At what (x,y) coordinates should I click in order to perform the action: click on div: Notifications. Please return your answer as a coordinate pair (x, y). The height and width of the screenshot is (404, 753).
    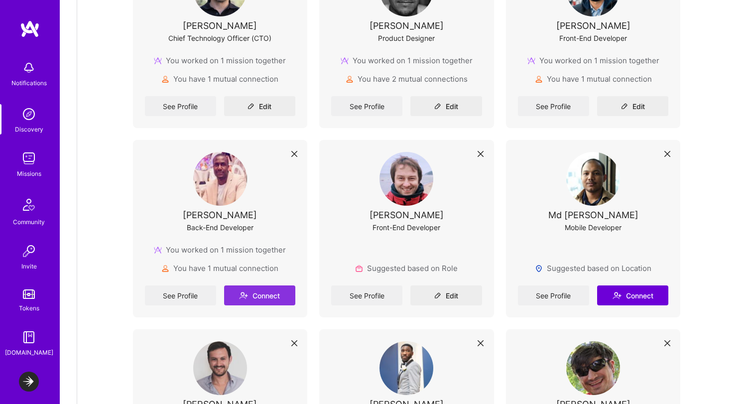
    Looking at the image, I should click on (29, 83).